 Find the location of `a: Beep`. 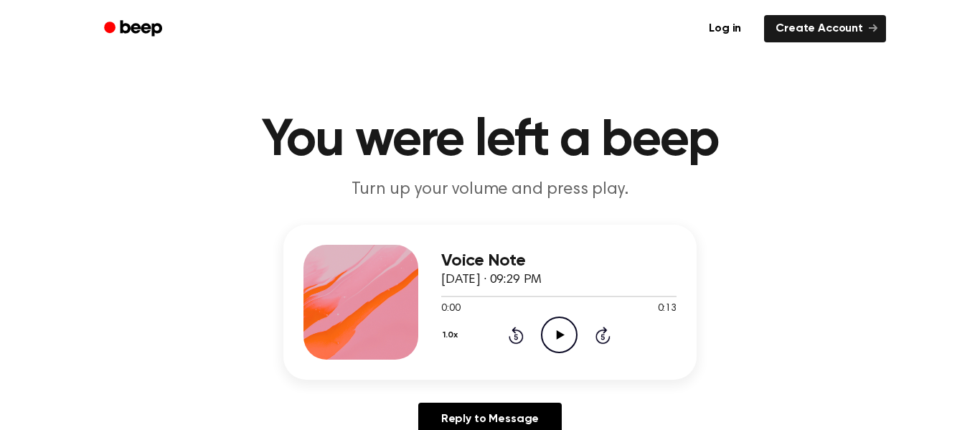

a: Beep is located at coordinates (134, 29).